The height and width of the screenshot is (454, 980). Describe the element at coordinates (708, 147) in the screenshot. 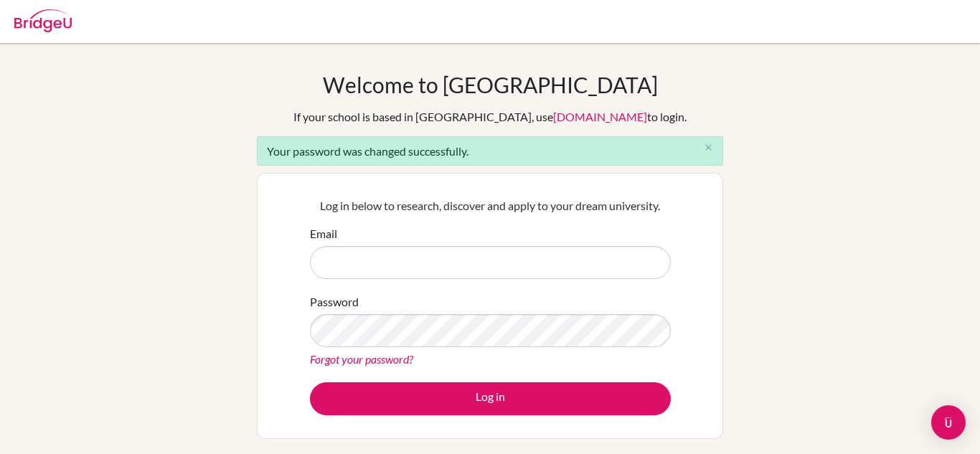

I see `i: close` at that location.